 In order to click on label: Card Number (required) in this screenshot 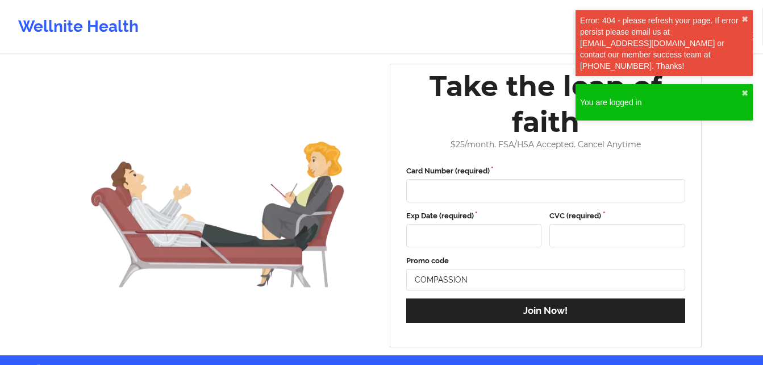, I will do `click(546, 171)`.